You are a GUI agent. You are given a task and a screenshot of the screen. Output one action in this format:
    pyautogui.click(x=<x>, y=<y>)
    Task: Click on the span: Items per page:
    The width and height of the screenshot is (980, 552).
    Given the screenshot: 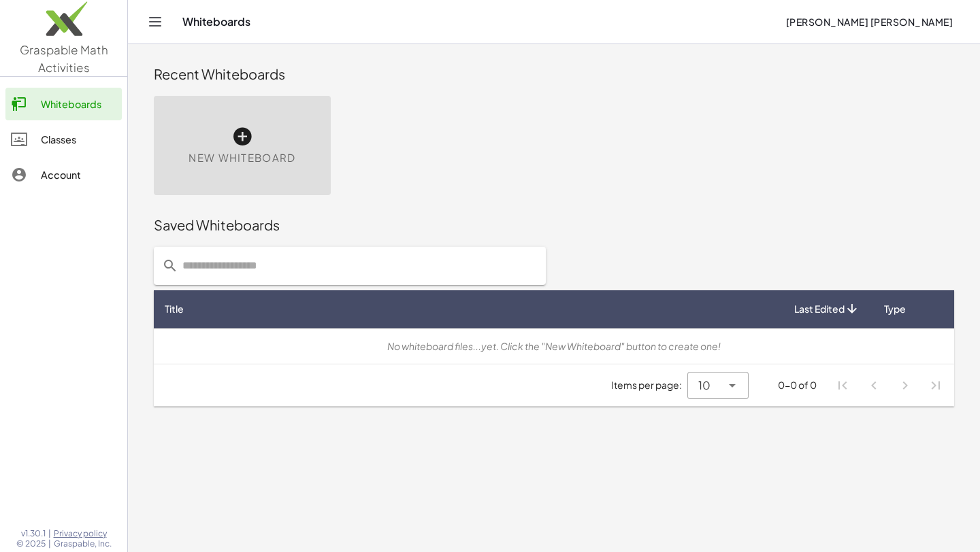 What is the action you would take?
    pyautogui.click(x=649, y=385)
    